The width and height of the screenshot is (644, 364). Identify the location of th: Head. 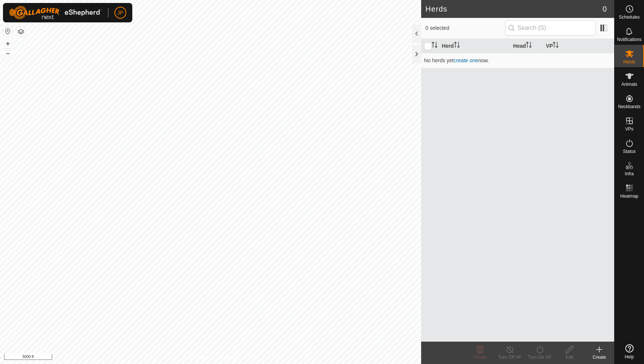
(527, 46).